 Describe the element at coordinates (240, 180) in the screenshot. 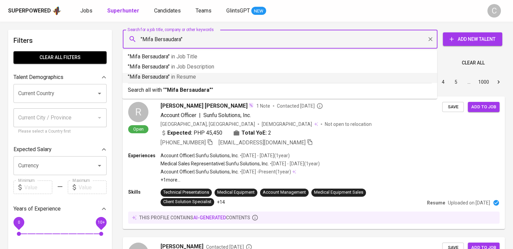

I see `p: +1 more ...` at that location.